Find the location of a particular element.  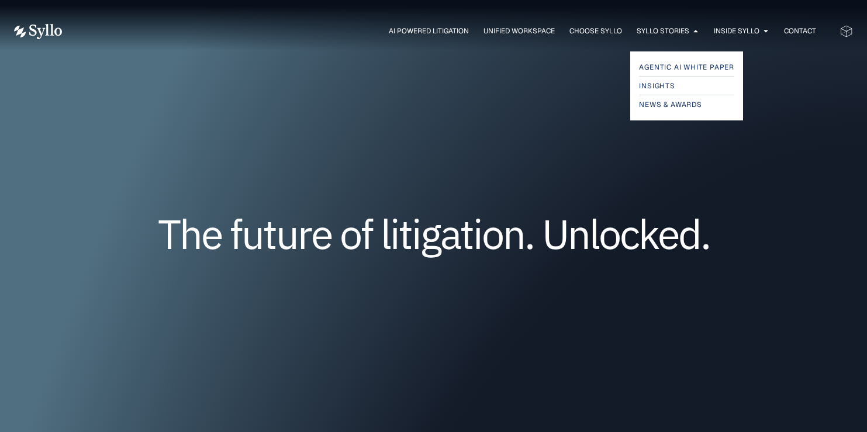

span: News & Awards is located at coordinates (670, 105).